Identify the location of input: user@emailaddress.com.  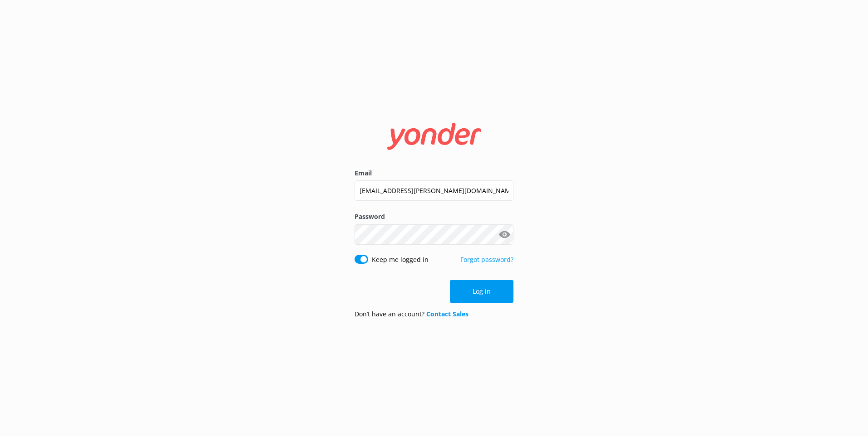
(434, 191).